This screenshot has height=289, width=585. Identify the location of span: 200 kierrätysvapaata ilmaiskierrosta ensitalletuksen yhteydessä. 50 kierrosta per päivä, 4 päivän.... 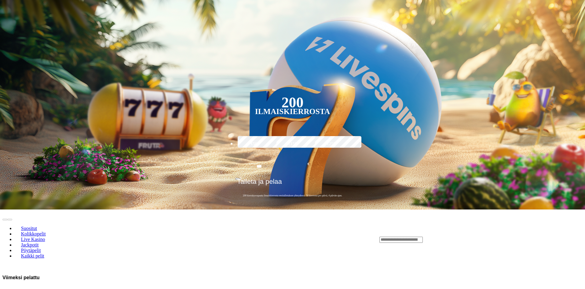
(292, 195).